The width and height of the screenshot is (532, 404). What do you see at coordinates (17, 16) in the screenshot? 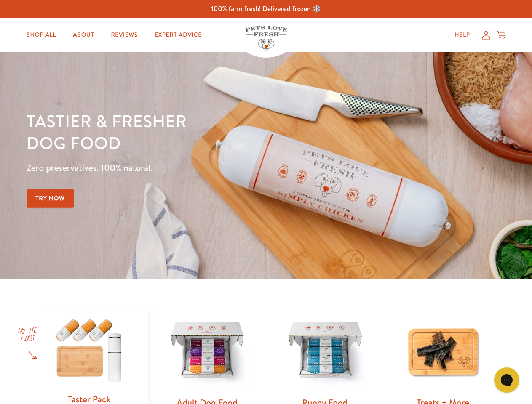
I see `button: Open gorgias live chat` at bounding box center [17, 16].